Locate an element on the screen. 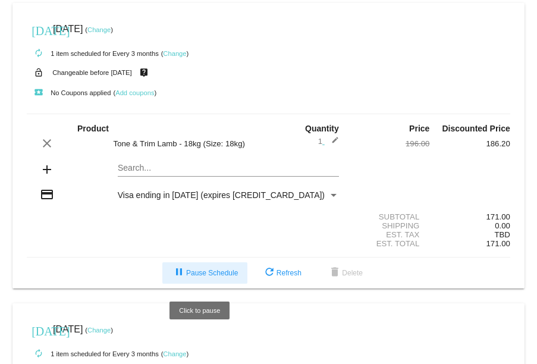  div: Est. Tax is located at coordinates (389, 234).